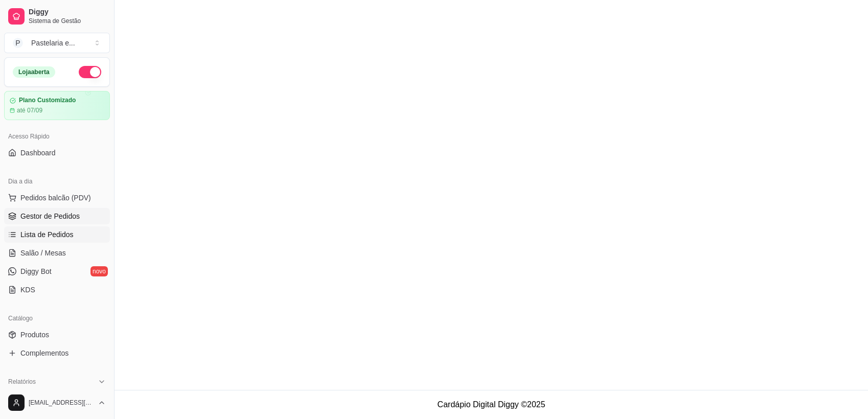 Image resolution: width=868 pixels, height=419 pixels. I want to click on a: Plano Customizadoaté 07/09, so click(56, 105).